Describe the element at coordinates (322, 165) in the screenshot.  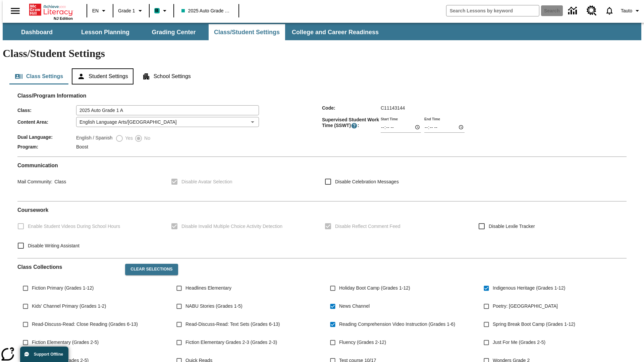
I see `h2: Communication` at that location.